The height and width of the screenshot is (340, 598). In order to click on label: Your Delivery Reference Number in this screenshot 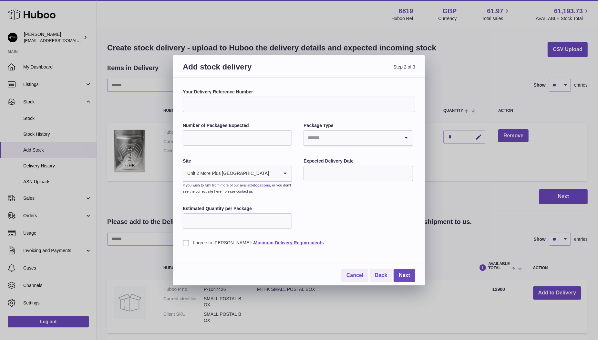, I will do `click(299, 92)`.